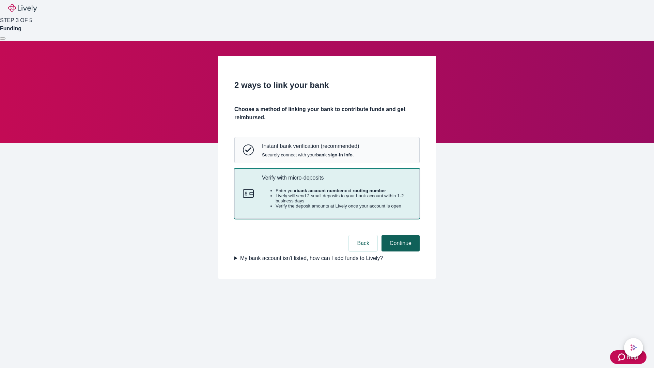 This screenshot has height=368, width=654. What do you see at coordinates (336, 177) in the screenshot?
I see `p: Verify with micro-deposits` at bounding box center [336, 177].